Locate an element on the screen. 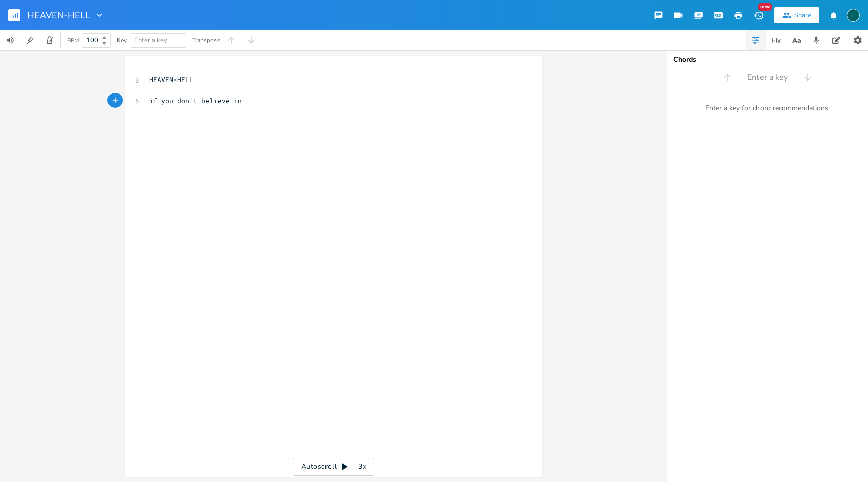 Image resolution: width=868 pixels, height=482 pixels. div: Enter a key for chord recommendations. is located at coordinates (768, 108).